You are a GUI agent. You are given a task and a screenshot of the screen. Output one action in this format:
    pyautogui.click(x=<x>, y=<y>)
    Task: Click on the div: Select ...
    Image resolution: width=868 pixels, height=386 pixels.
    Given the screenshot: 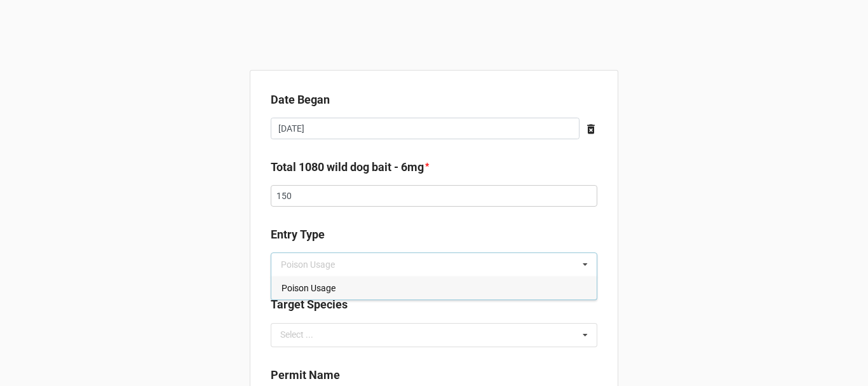 What is the action you would take?
    pyautogui.click(x=305, y=334)
    